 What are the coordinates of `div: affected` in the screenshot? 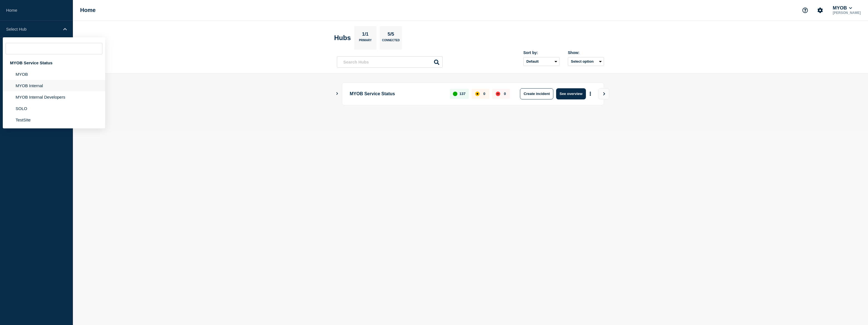 It's located at (478, 94).